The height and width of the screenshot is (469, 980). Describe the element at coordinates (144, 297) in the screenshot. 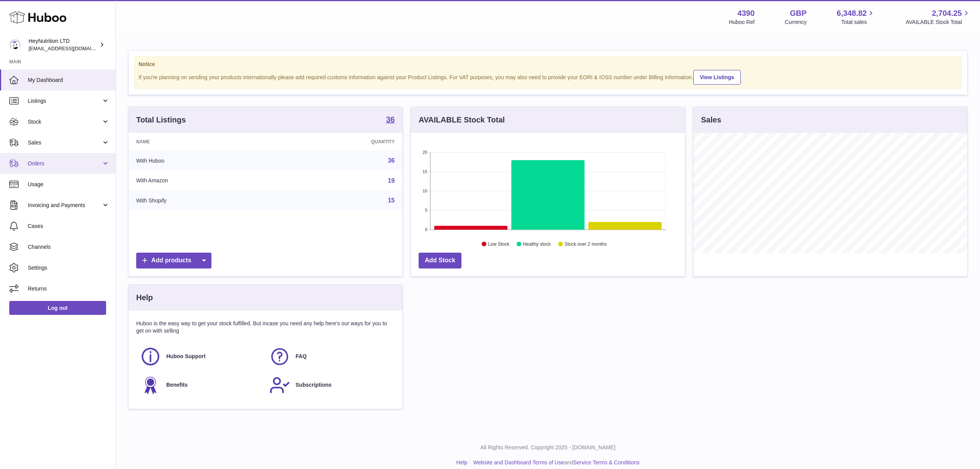

I see `h3: Help` at that location.